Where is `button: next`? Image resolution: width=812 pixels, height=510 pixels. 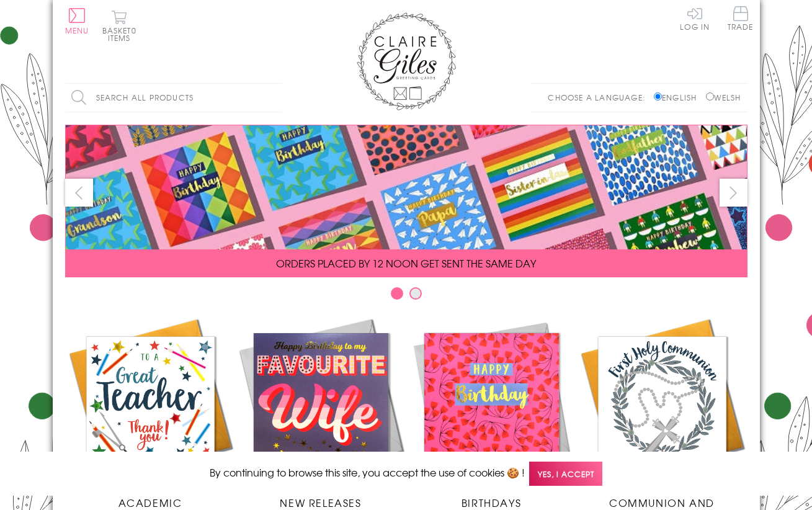 button: next is located at coordinates (733, 192).